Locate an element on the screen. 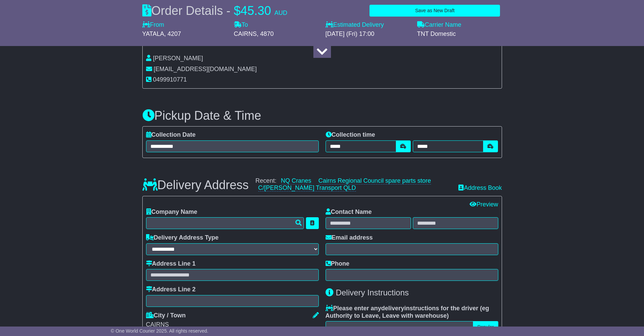 Image resolution: width=644 pixels, height=336 pixels. label: Email address is located at coordinates (350, 238).